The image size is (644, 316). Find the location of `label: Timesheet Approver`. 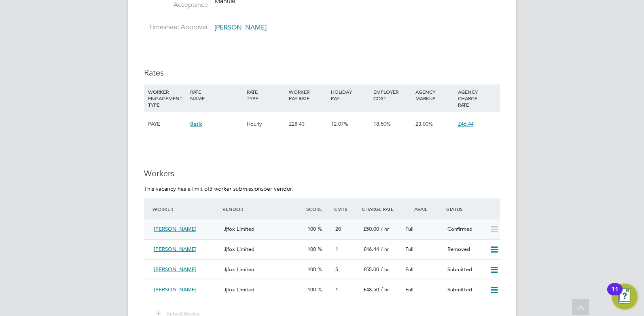

label: Timesheet Approver is located at coordinates (176, 27).